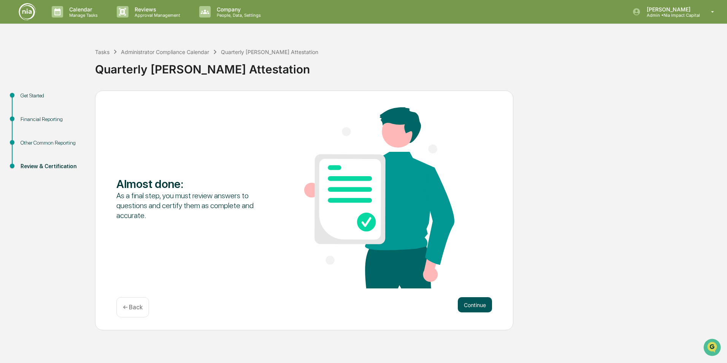  What do you see at coordinates (191, 184) in the screenshot?
I see `div: Almost done :` at bounding box center [191, 184].